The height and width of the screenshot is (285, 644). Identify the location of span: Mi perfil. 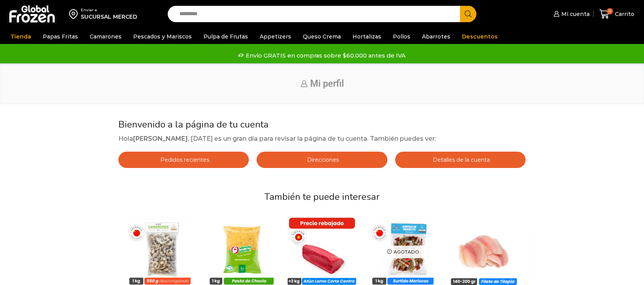
(327, 83).